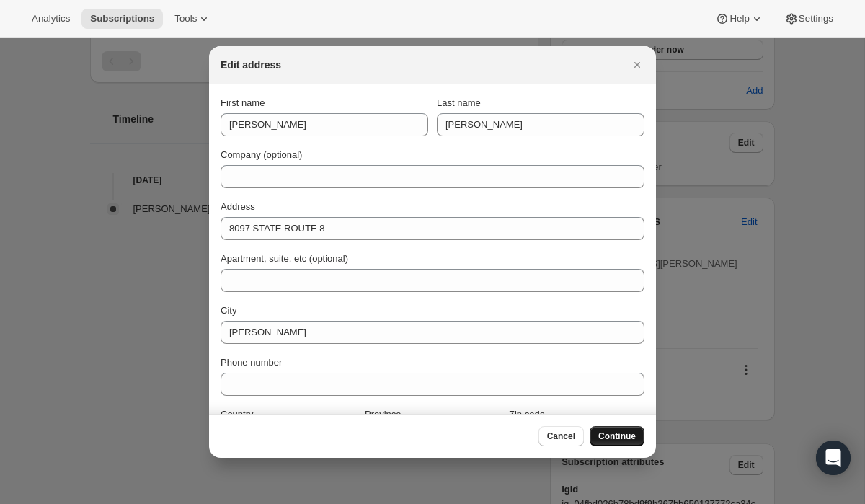 This screenshot has width=865, height=504. Describe the element at coordinates (739, 19) in the screenshot. I see `button: Help` at that location.